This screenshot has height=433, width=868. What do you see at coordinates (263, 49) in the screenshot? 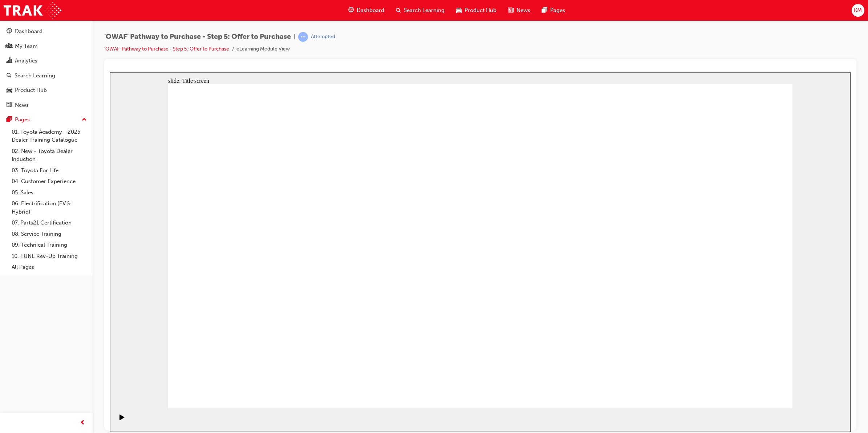
I see `li: eLearning Module View` at bounding box center [263, 49].